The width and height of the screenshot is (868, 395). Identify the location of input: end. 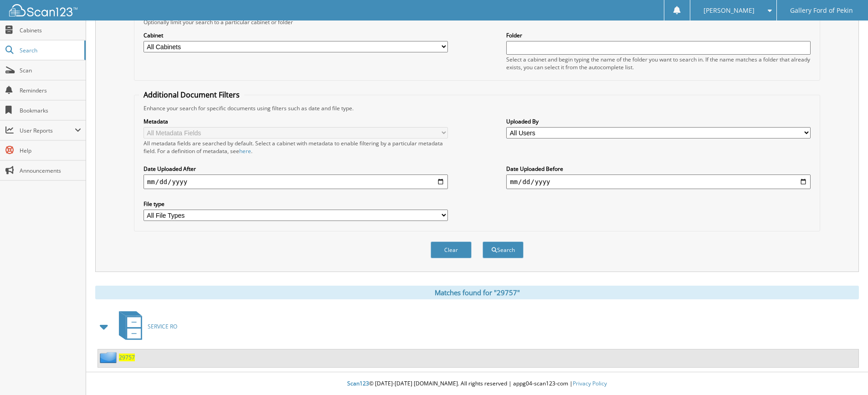
(658, 182).